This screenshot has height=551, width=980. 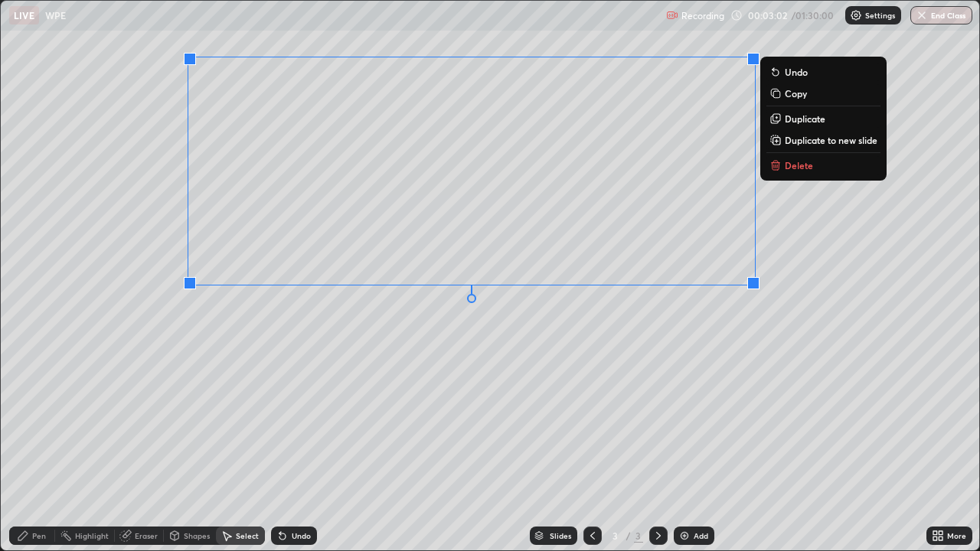 What do you see at coordinates (197, 536) in the screenshot?
I see `div: Shapes` at bounding box center [197, 536].